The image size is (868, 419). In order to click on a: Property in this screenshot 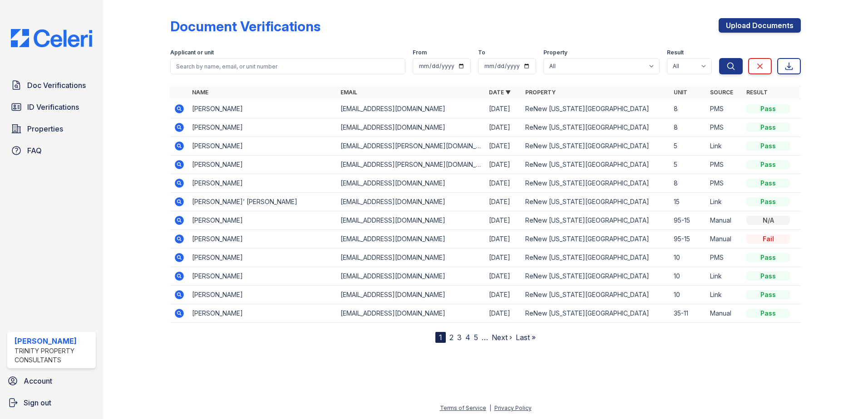, I will do `click(540, 92)`.